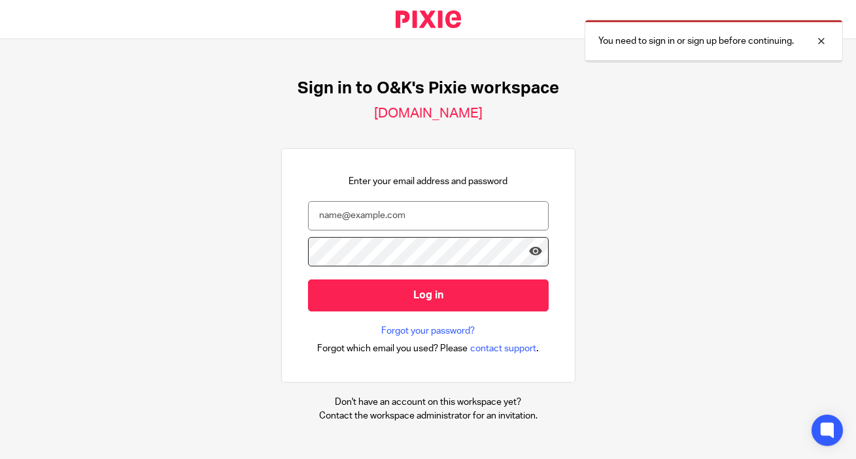 The image size is (856, 459). What do you see at coordinates (428, 416) in the screenshot?
I see `p: Contact the workspace administrator for an invitation.` at bounding box center [428, 416].